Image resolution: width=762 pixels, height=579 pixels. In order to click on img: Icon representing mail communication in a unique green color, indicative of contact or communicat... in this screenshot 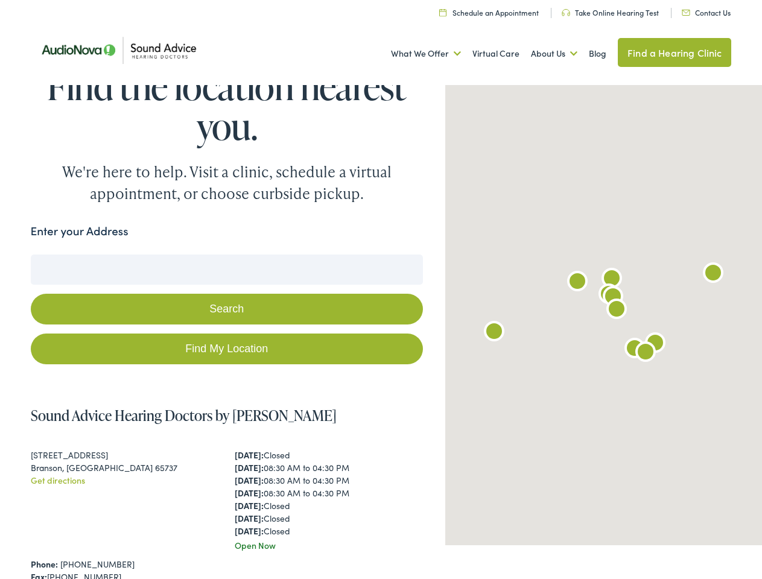, I will do `click(686, 13)`.